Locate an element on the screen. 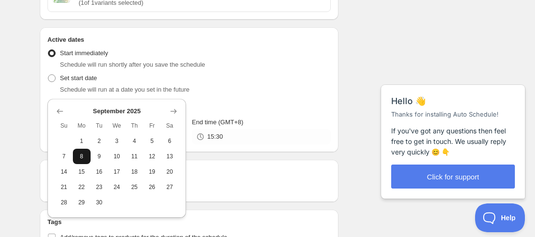 The image size is (535, 237). span: 18 is located at coordinates (134, 172).